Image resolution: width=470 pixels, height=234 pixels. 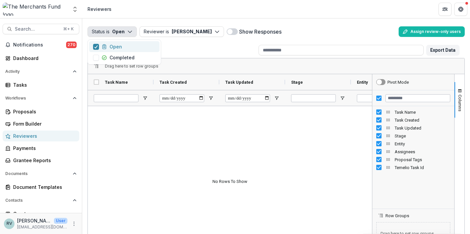 What do you see at coordinates (9, 223) in the screenshot?
I see `div: Rachael Viscidy` at bounding box center [9, 223].